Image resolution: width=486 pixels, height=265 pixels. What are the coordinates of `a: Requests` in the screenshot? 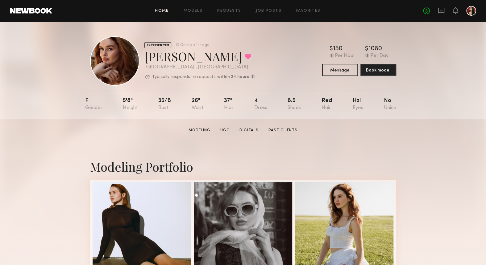 It's located at (229, 11).